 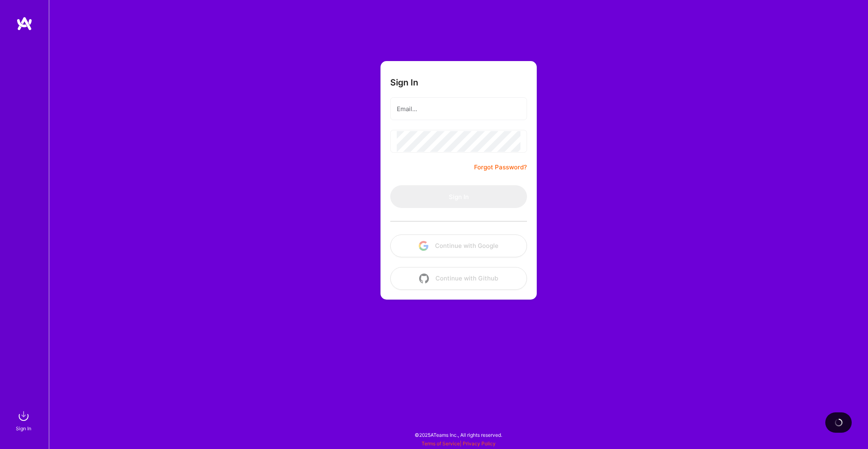 I want to click on div: Sign In, so click(x=24, y=428).